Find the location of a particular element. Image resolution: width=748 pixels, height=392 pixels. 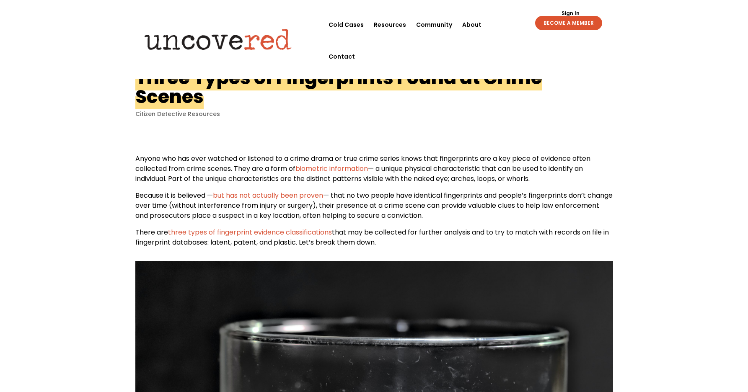

span: biometric information is located at coordinates (331, 168).